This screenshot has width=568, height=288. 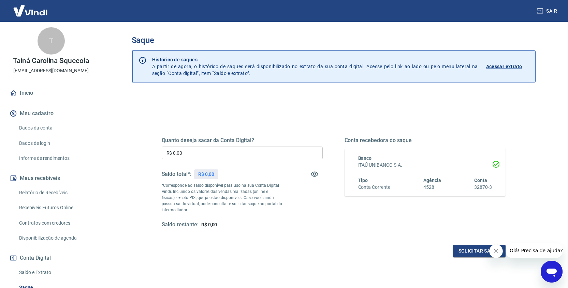 I want to click on a: Relatório de Recebíveis, so click(x=55, y=193).